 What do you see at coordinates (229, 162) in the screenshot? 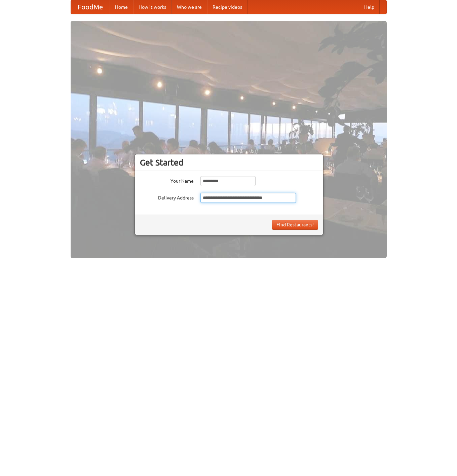
I see `h3: Get Started` at bounding box center [229, 162].